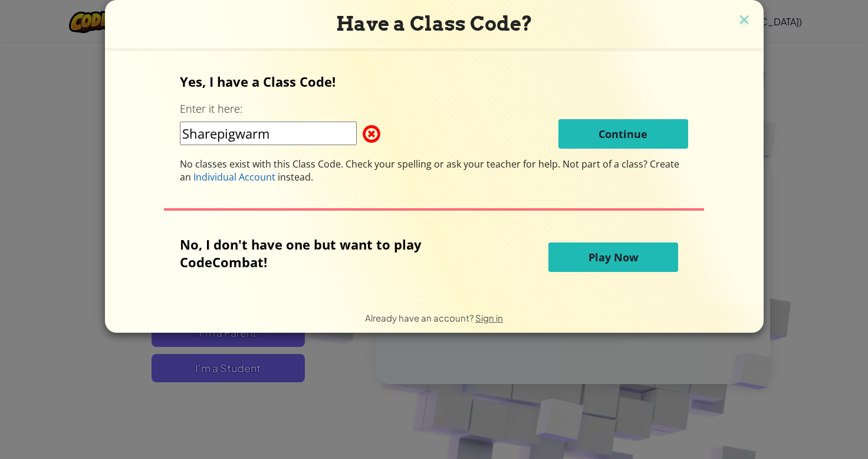  What do you see at coordinates (613, 257) in the screenshot?
I see `span: Play Now` at bounding box center [613, 257].